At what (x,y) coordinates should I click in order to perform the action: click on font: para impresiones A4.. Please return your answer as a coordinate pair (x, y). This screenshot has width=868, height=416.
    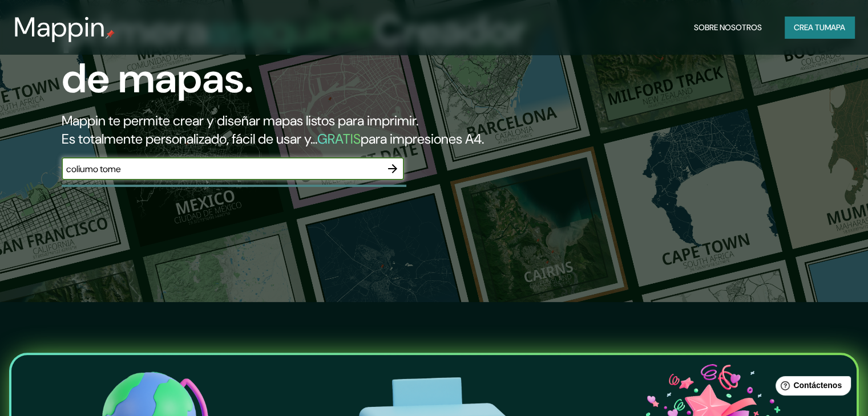
    Looking at the image, I should click on (423, 138).